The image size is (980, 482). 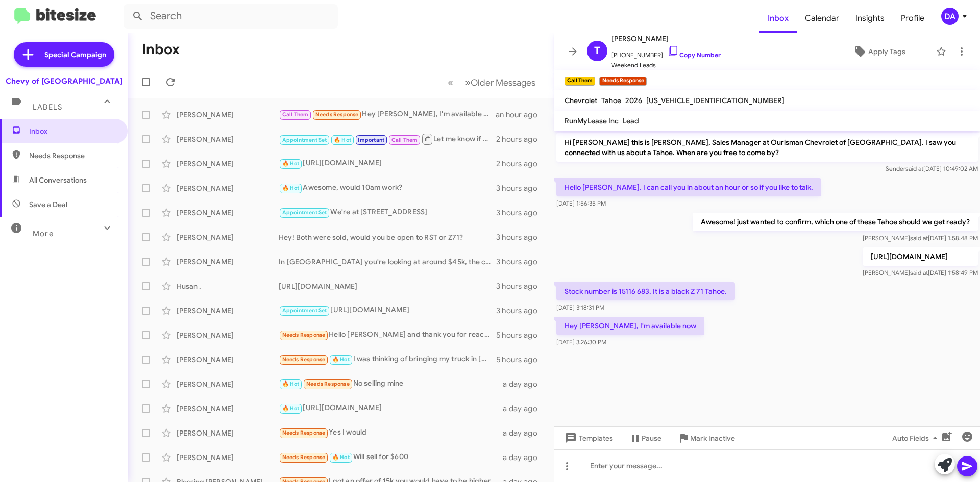 What do you see at coordinates (391, 433) in the screenshot?
I see `div: Yes I would` at bounding box center [391, 433].